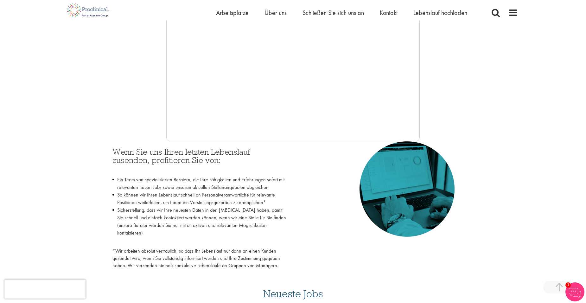 Image resolution: width=586 pixels, height=303 pixels. I want to click on span: Arbeitsplätze, so click(232, 13).